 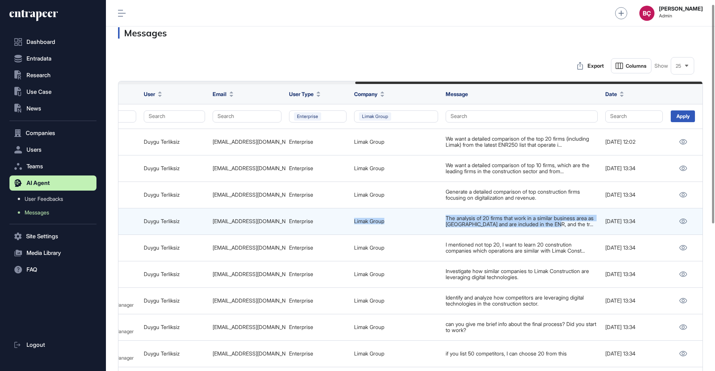 I want to click on span: Logout, so click(x=36, y=345).